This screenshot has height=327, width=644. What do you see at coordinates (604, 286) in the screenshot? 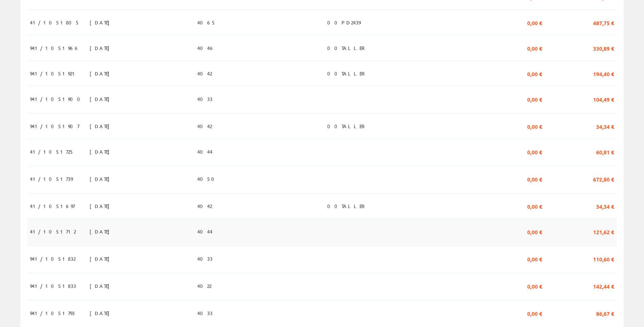
I see `span: 142,44 €` at bounding box center [604, 286].